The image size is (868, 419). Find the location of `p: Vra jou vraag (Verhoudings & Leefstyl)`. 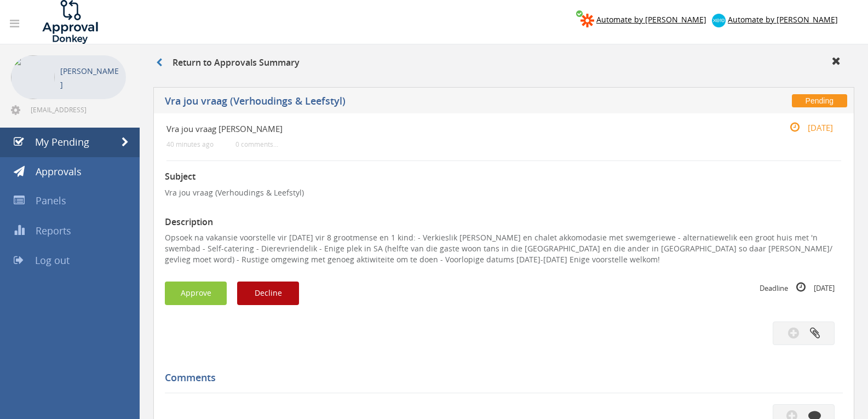

p: Vra jou vraag (Verhoudings & Leefstyl) is located at coordinates (504, 193).